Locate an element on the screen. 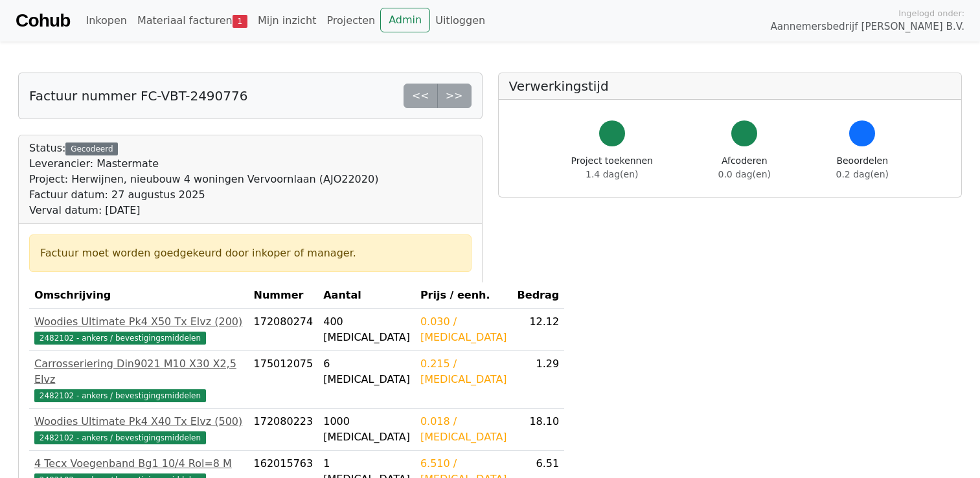  a: Uitloggen is located at coordinates (459, 20).